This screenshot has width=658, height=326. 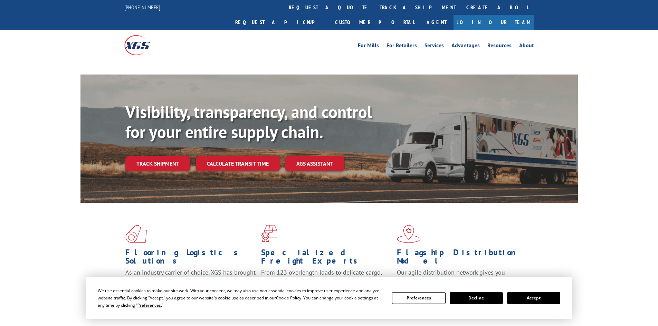 What do you see at coordinates (249, 122) in the screenshot?
I see `b: Visibility, transparency, and control for your entire supply chain.` at bounding box center [249, 122].